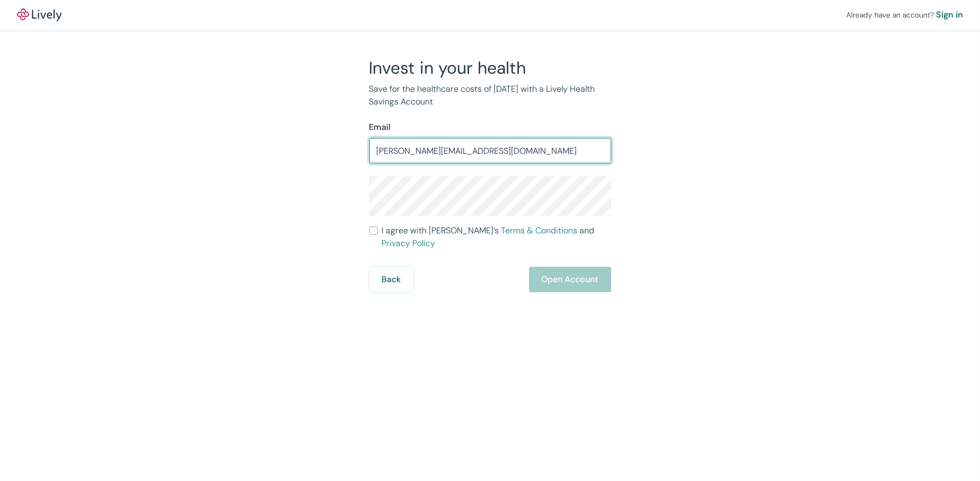  What do you see at coordinates (391, 279) in the screenshot?
I see `button: Back` at bounding box center [391, 279].